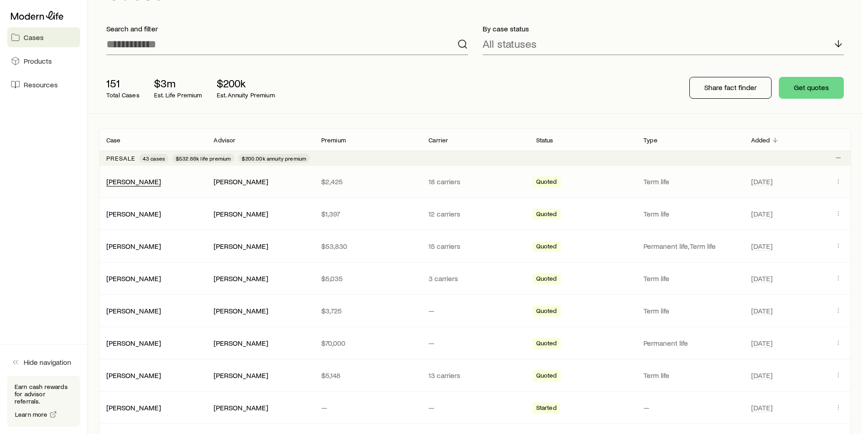 This screenshot has width=862, height=434. What do you see at coordinates (225, 140) in the screenshot?
I see `p: Advisor` at bounding box center [225, 140].